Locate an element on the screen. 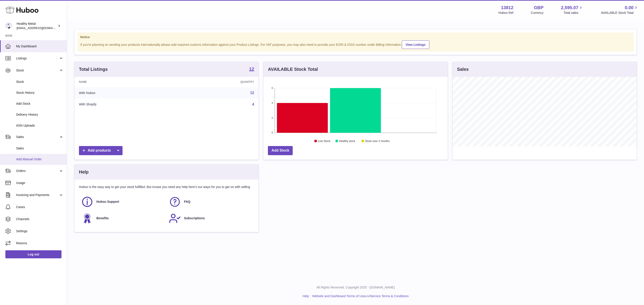  p: Huboo is the easy way to get your stock fulfilled. But incase you need any help here's our ways f... is located at coordinates (166, 187).